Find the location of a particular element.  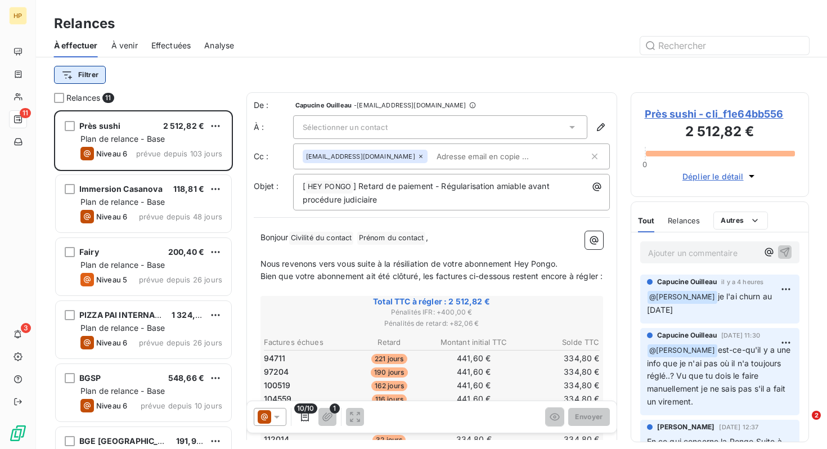

span: Niveau 5 is located at coordinates (111, 280).